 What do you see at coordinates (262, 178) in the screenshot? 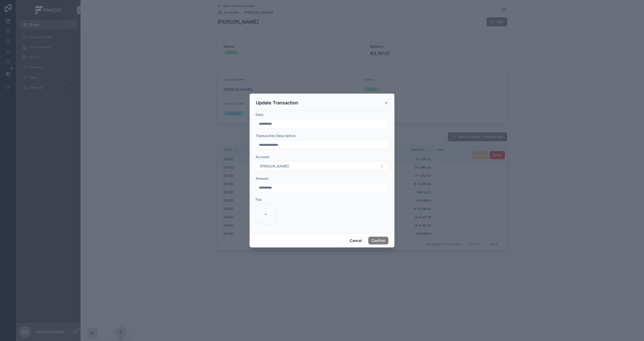
I see `span: Amount` at bounding box center [262, 178].